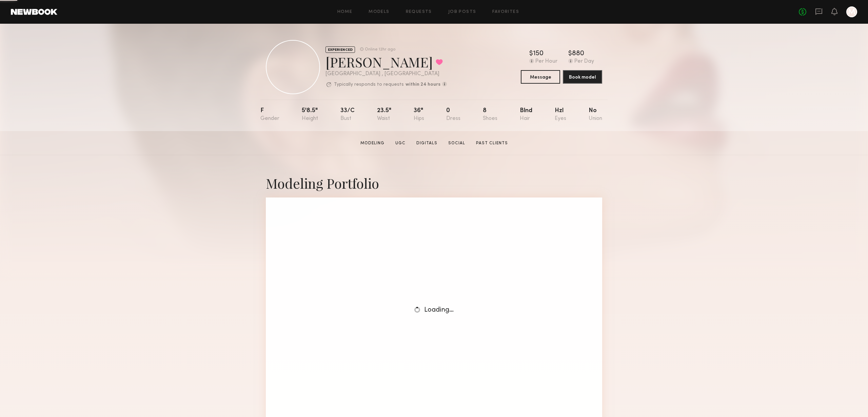 This screenshot has height=417, width=868. What do you see at coordinates (490, 114) in the screenshot?
I see `div: 8` at bounding box center [490, 114].